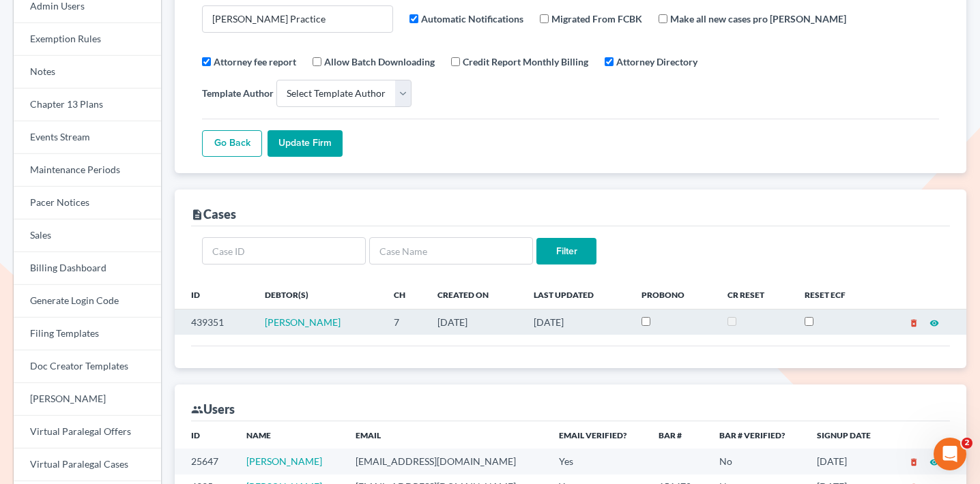  I want to click on th: ProBono, so click(673, 295).